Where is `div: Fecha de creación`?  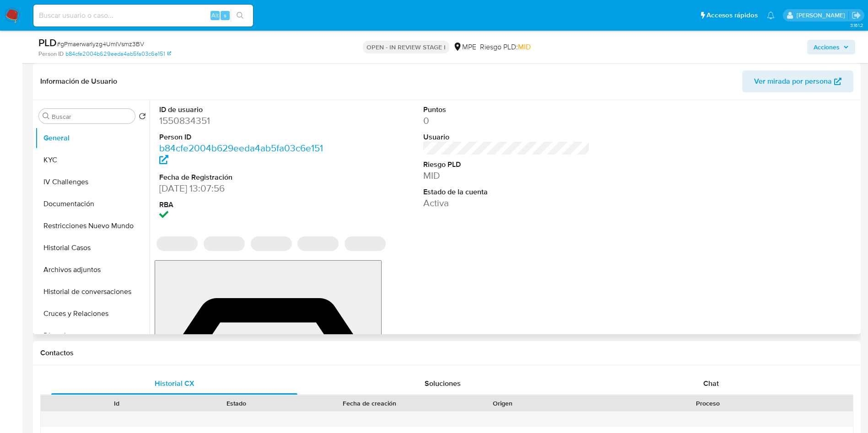
div: Fecha de creación is located at coordinates (370, 403).